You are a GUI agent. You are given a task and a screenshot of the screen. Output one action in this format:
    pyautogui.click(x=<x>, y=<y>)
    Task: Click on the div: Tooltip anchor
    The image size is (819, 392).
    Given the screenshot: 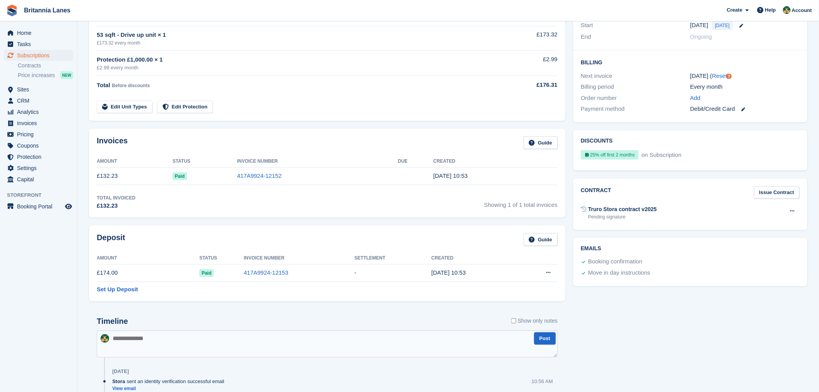 What is the action you would take?
    pyautogui.click(x=729, y=76)
    